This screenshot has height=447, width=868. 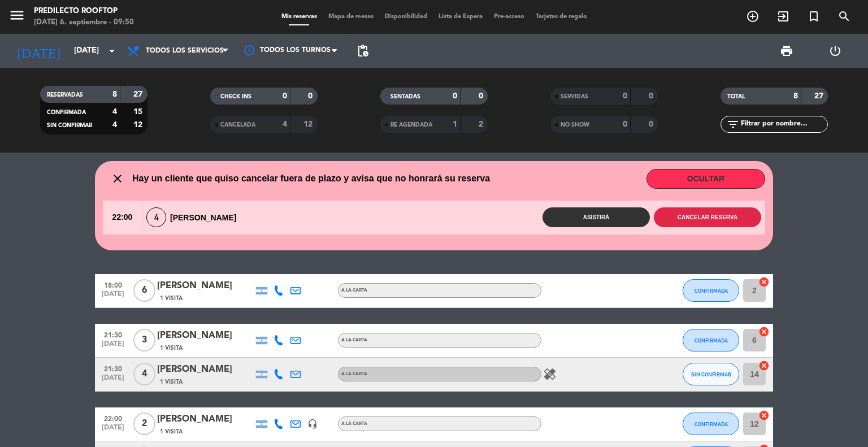 What do you see at coordinates (312, 424) in the screenshot?
I see `i: headset_mic` at bounding box center [312, 424].